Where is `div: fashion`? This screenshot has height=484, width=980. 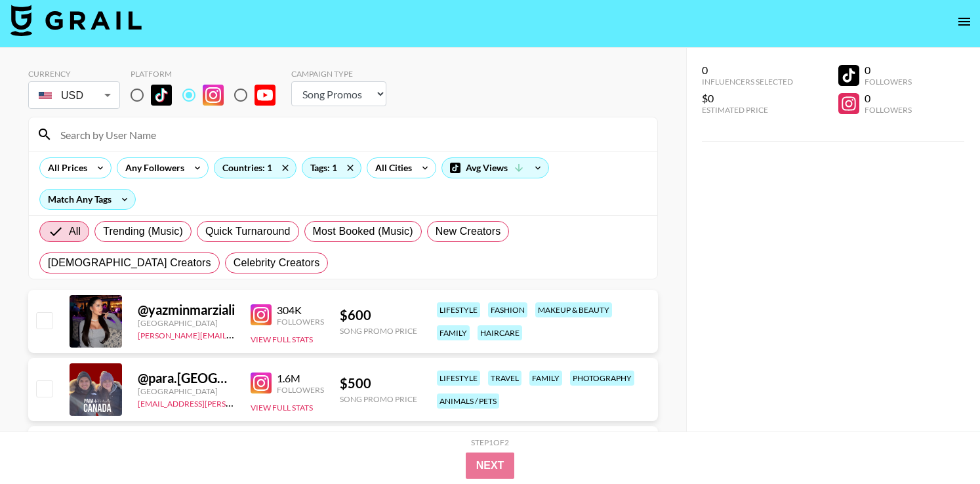 div: fashion is located at coordinates (508, 310).